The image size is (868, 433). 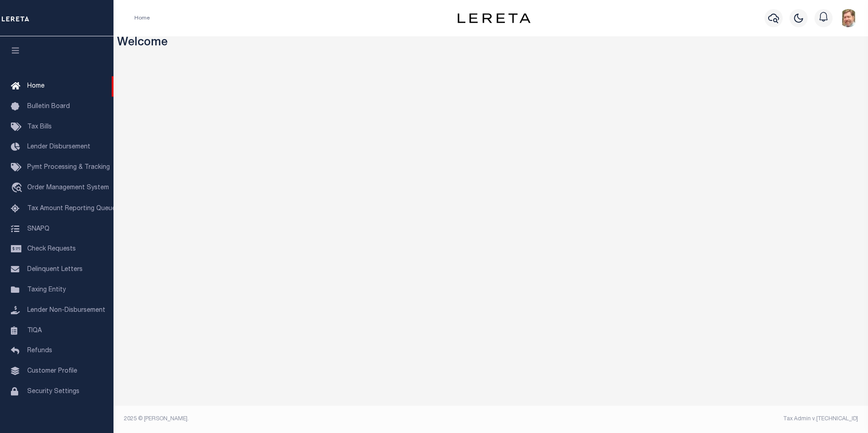 What do you see at coordinates (58, 147) in the screenshot?
I see `span: Lender Disbursement` at bounding box center [58, 147].